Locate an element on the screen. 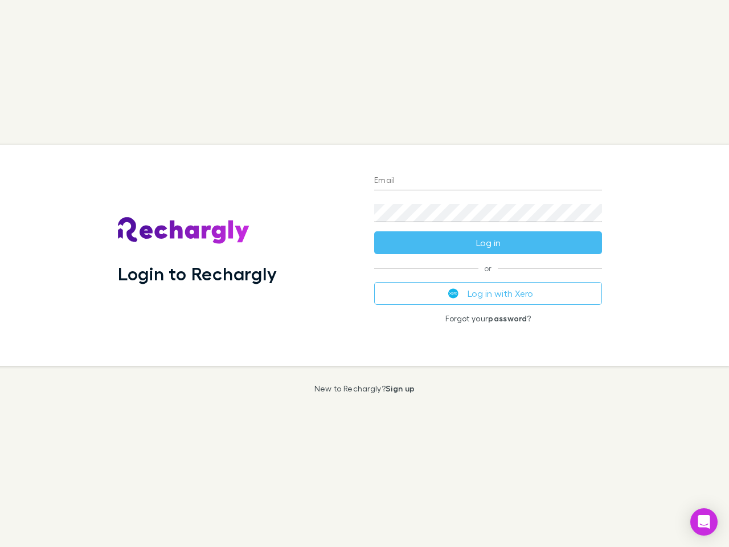 This screenshot has height=547, width=729. button: Log in is located at coordinates (488, 243).